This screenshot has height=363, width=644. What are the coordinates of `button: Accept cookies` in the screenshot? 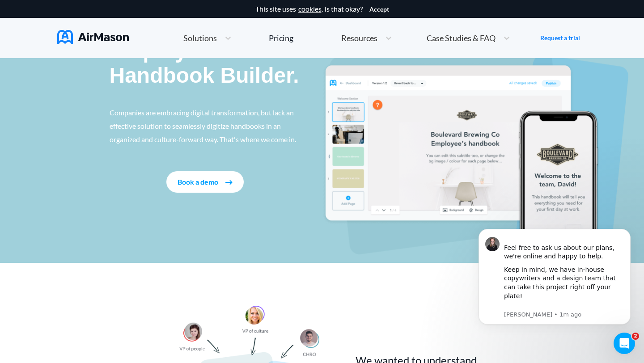 It's located at (379, 9).